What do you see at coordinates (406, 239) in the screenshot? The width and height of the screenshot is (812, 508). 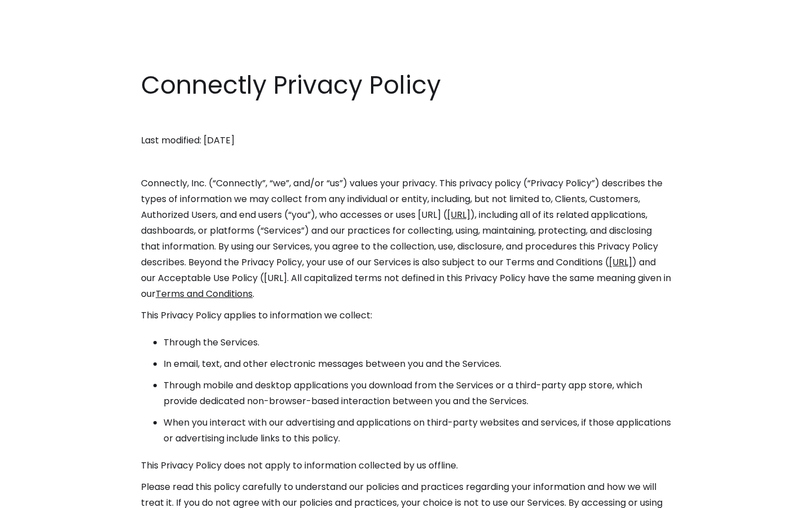 I see `p: Connectly, Inc. (“Connectly”, “we”, and/or “us”) values your privacy. This privacy policy (“Priva...` at bounding box center [406, 239].